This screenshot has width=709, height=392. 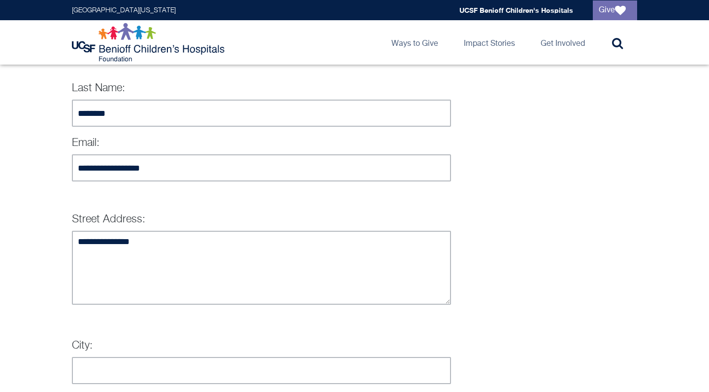 What do you see at coordinates (149, 42) in the screenshot?
I see `img: Logo for UCSF Benioff Children's Hospitals Foundation` at bounding box center [149, 42].